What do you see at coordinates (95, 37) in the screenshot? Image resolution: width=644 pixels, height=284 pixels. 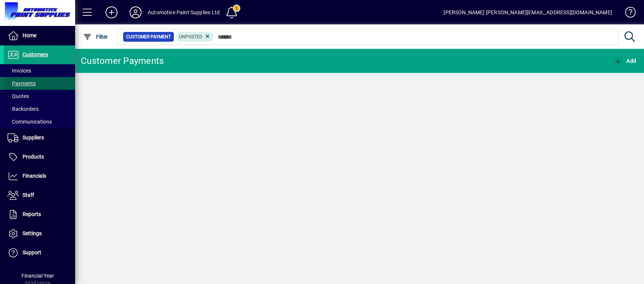 I see `button: Filter` at bounding box center [95, 37].